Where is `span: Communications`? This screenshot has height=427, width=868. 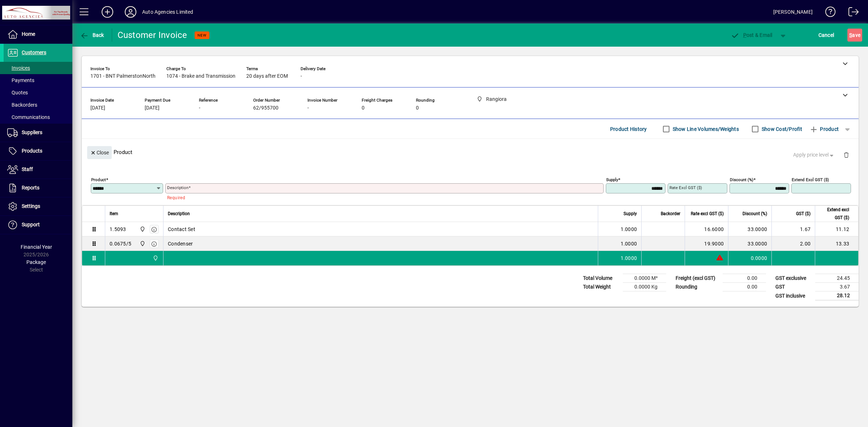
span: Communications is located at coordinates (28, 117).